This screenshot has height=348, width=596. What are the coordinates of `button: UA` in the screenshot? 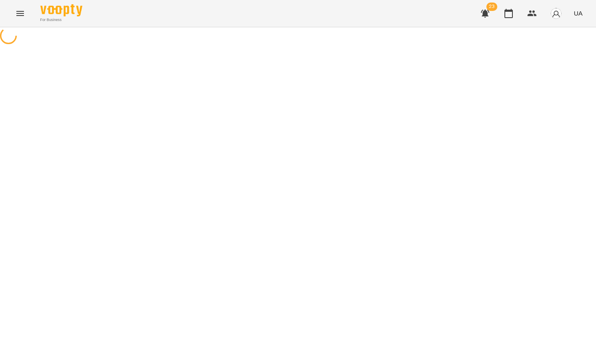 It's located at (578, 13).